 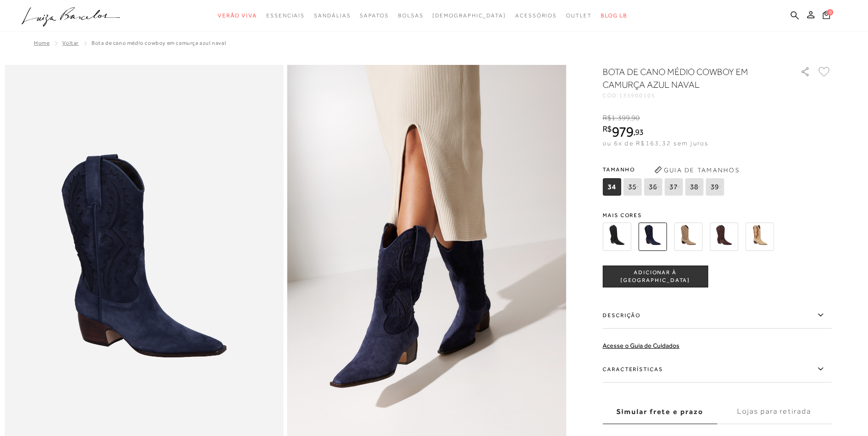 I want to click on span: 34, so click(x=612, y=187).